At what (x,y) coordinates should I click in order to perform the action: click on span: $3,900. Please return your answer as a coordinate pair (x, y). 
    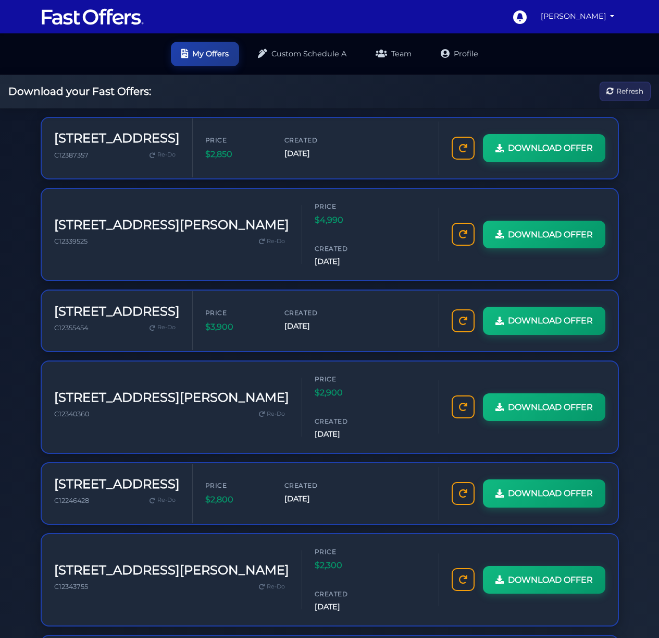
    Looking at the image, I should click on (237, 327).